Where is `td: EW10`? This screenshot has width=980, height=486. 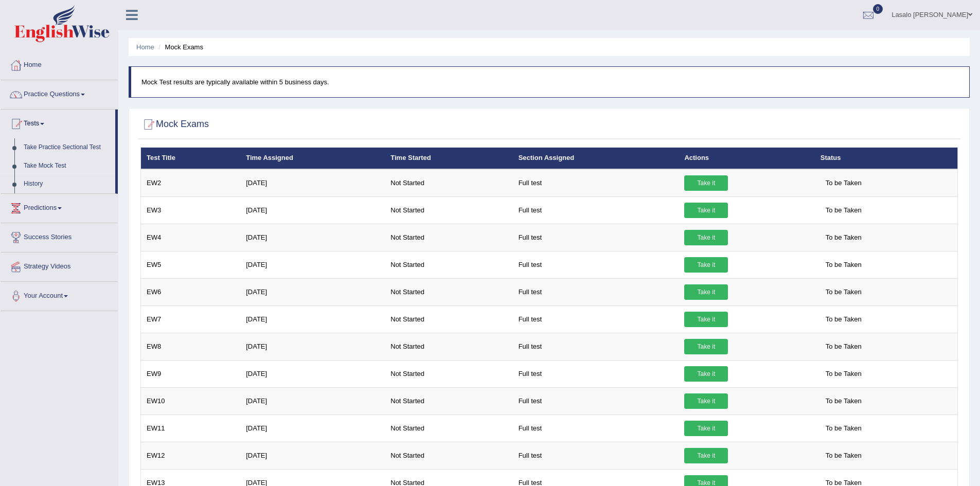 td: EW10 is located at coordinates (191, 401).